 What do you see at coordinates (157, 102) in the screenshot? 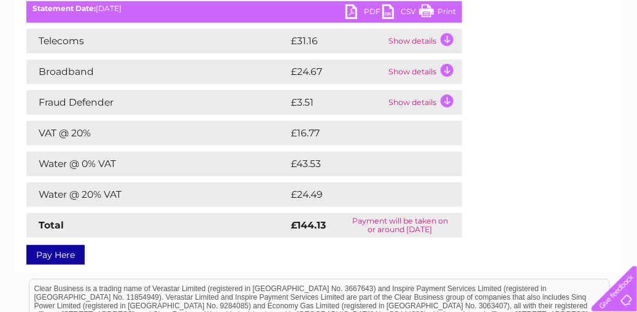
I see `td: Fraud Defender` at bounding box center [157, 102].